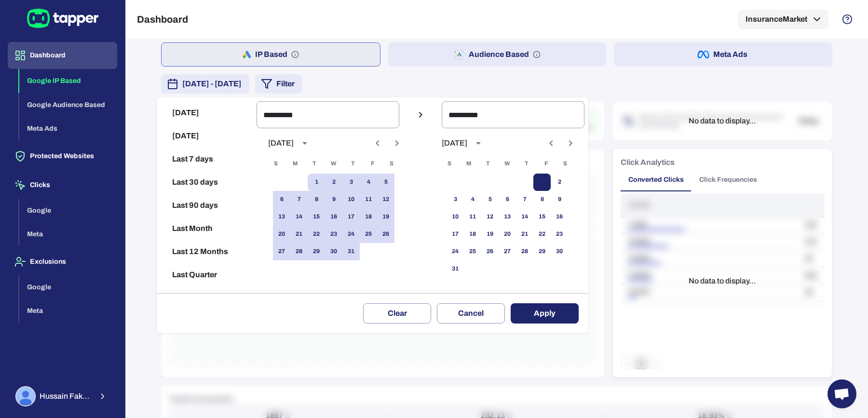 This screenshot has height=418, width=868. What do you see at coordinates (397, 314) in the screenshot?
I see `button: Clear` at bounding box center [397, 314].